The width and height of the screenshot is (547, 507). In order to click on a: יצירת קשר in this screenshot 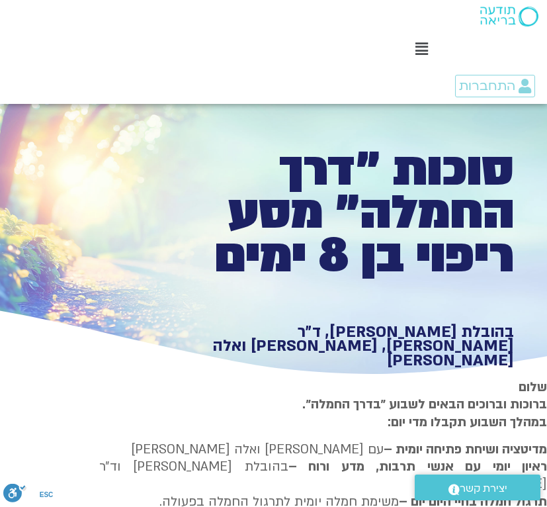, I will do `click(478, 487)`.